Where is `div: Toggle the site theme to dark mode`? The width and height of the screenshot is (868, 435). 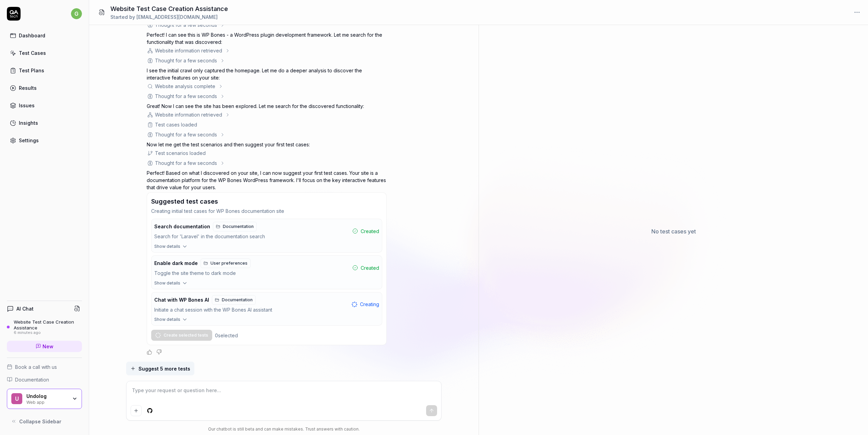
div: Toggle the site theme to dark mode is located at coordinates (252, 273).